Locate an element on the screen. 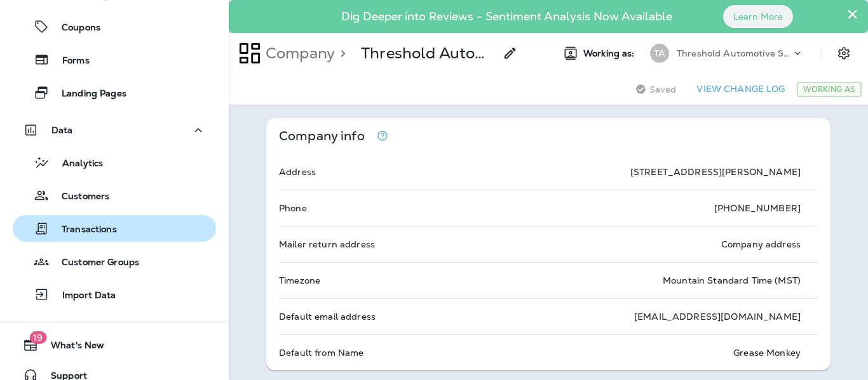 The width and height of the screenshot is (868, 380). button: Landing Pages is located at coordinates (115, 93).